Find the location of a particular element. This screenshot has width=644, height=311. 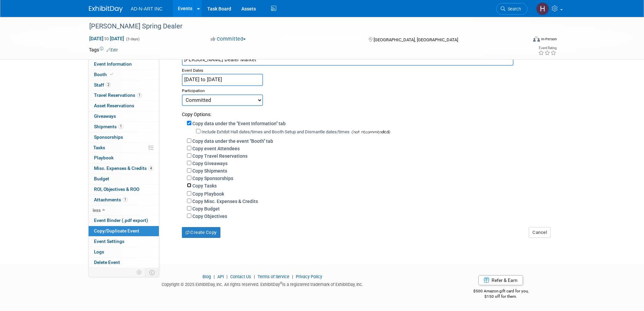

a: Travel Reservations1 is located at coordinates (124, 96).